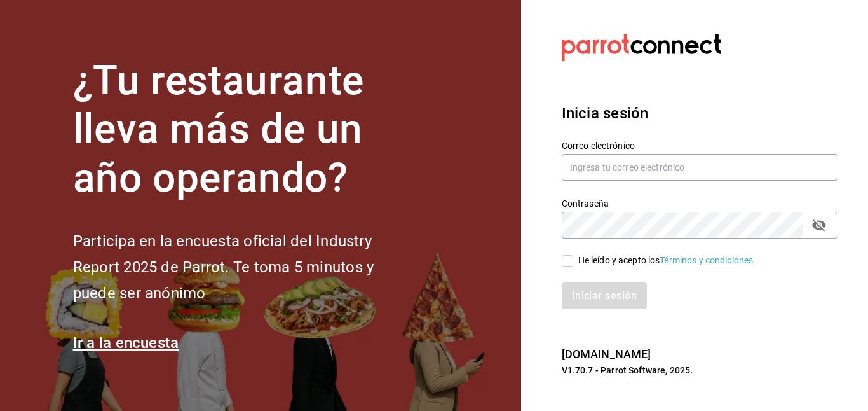  What do you see at coordinates (707, 260) in the screenshot?
I see `a: Términos y condiciones.` at bounding box center [707, 260].